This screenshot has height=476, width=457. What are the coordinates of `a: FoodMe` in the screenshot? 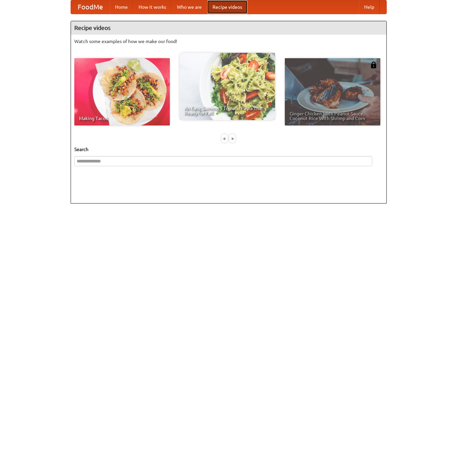 It's located at (90, 7).